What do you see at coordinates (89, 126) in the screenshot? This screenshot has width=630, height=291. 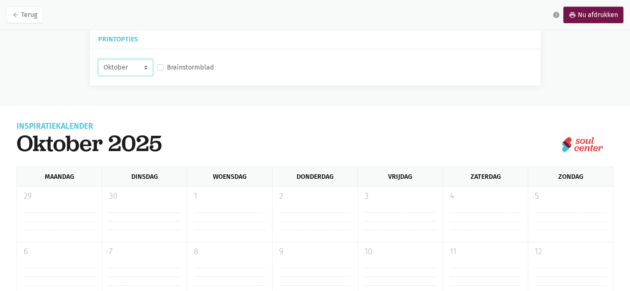 I see `div: Inspiratiekalender` at bounding box center [89, 126].